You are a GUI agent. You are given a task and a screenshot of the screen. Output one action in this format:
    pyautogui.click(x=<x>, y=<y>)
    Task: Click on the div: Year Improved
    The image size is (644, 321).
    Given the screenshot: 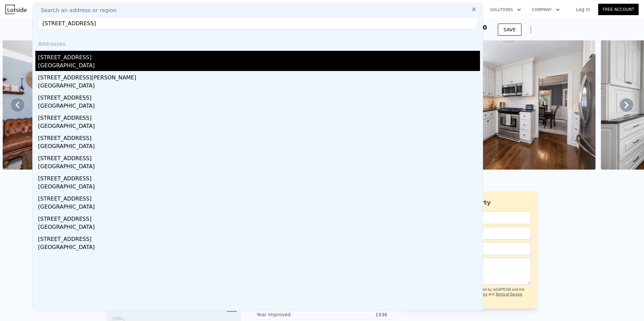 What is the action you would take?
    pyautogui.click(x=289, y=314)
    